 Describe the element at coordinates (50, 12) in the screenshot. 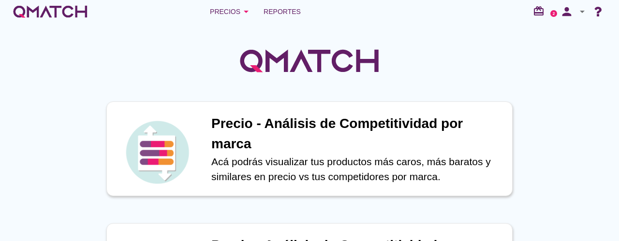

I see `a: white-qmatch-logo` at that location.